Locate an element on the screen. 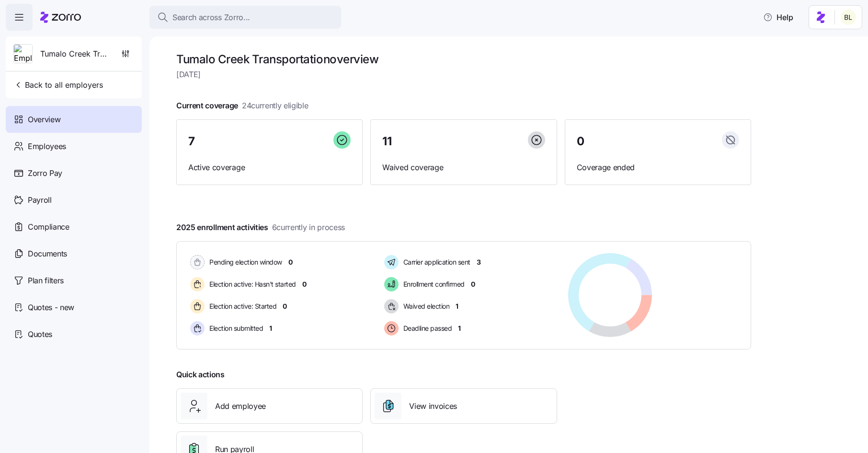  span: 6 currently in process is located at coordinates (308, 227).